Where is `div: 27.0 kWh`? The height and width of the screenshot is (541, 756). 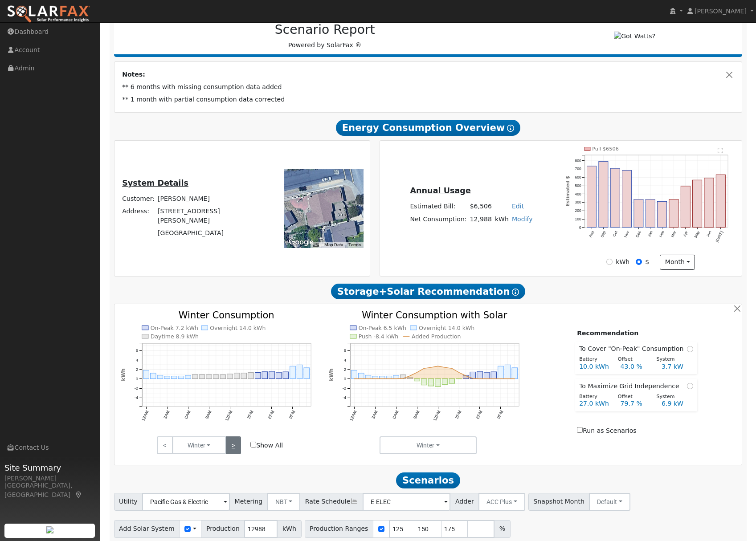
div: 27.0 kWh is located at coordinates (595, 404).